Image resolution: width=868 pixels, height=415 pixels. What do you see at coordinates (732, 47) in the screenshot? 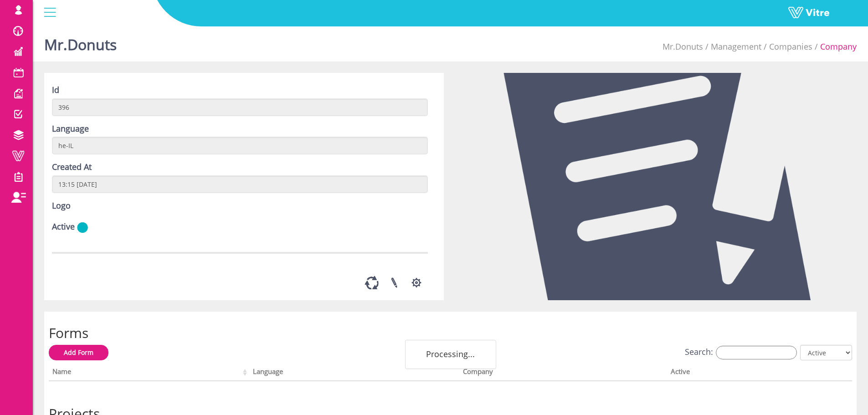
I see `li: Management` at bounding box center [732, 47].